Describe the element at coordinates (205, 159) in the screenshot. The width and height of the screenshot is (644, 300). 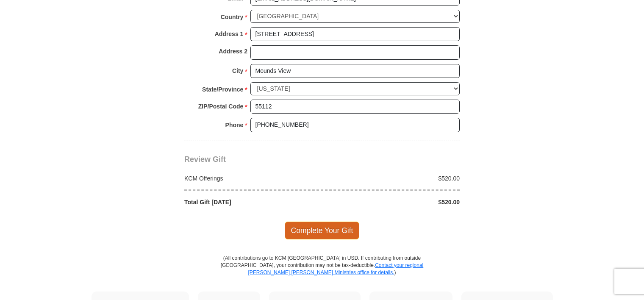
I see `span: Review Gift` at that location.